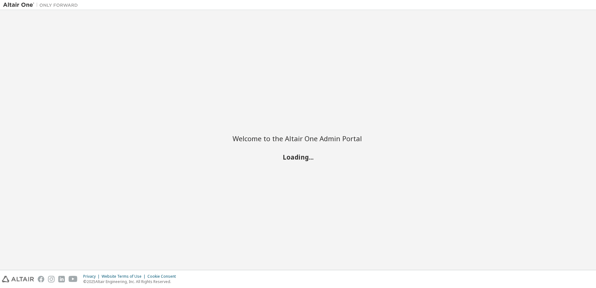  I want to click on img: linkedin.svg, so click(61, 279).